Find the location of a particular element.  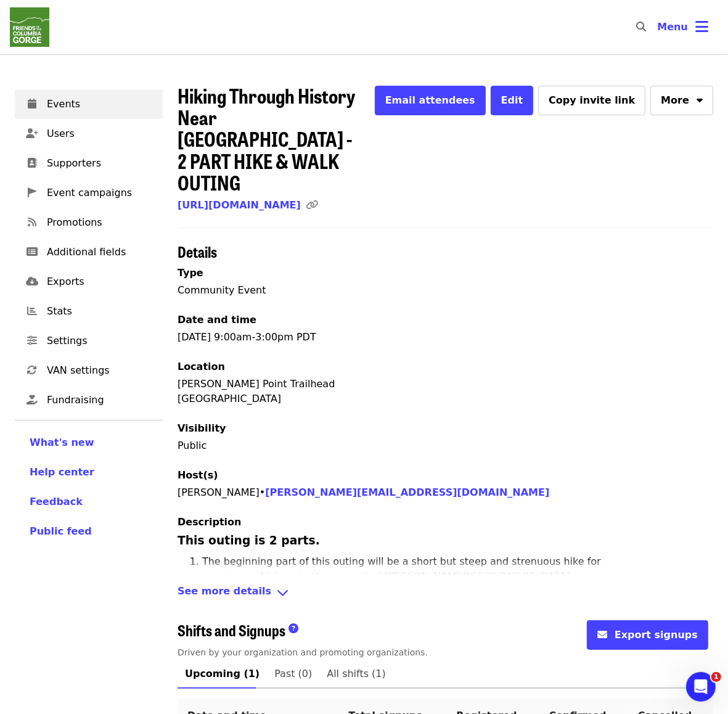

i: hand-holding-heart icon is located at coordinates (32, 400).